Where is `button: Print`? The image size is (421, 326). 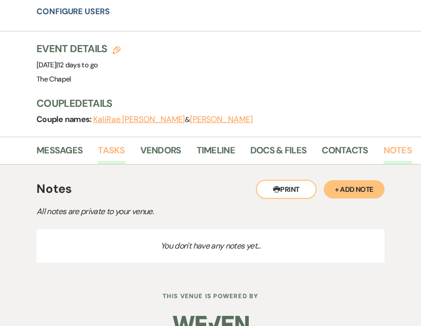
button: Print is located at coordinates (286, 189).